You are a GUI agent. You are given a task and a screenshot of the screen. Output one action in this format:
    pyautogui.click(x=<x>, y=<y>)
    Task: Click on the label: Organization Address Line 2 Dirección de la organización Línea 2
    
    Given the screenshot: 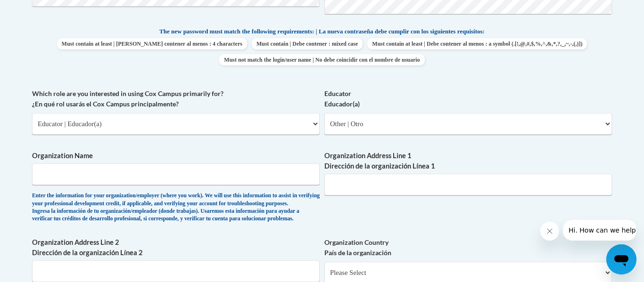 What is the action you would take?
    pyautogui.click(x=176, y=248)
    